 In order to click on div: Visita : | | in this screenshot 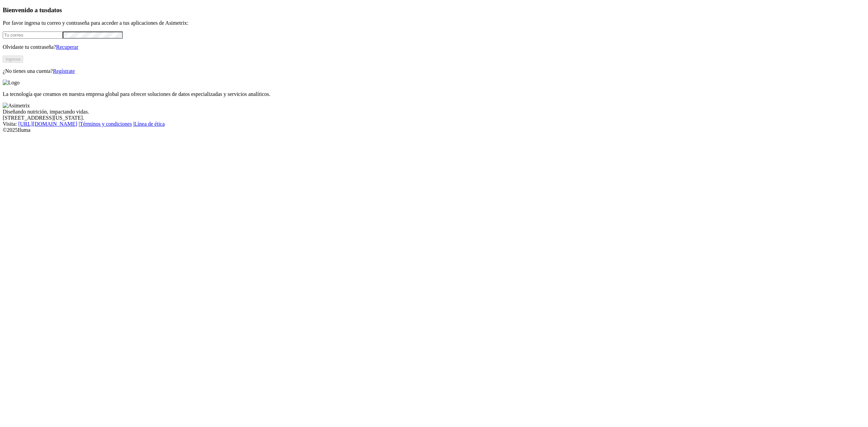, I will do `click(434, 124)`.